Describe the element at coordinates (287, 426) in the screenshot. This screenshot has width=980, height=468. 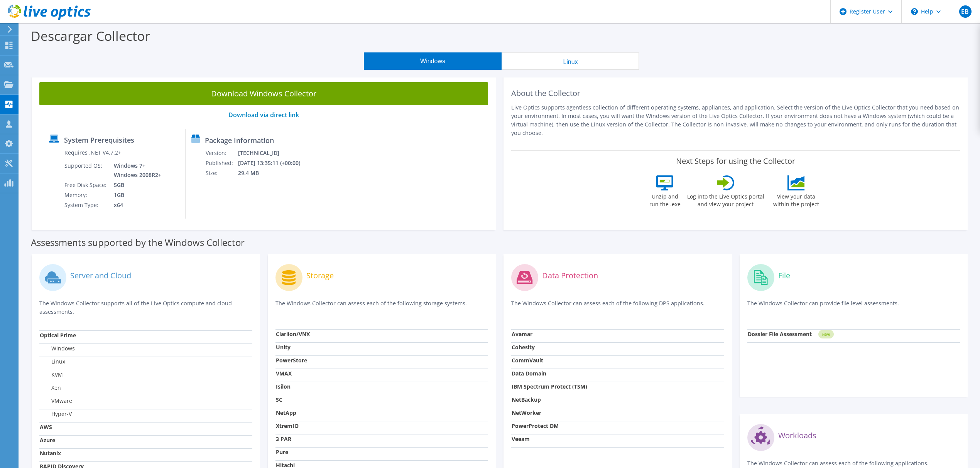
I see `strong: XtremIO` at that location.